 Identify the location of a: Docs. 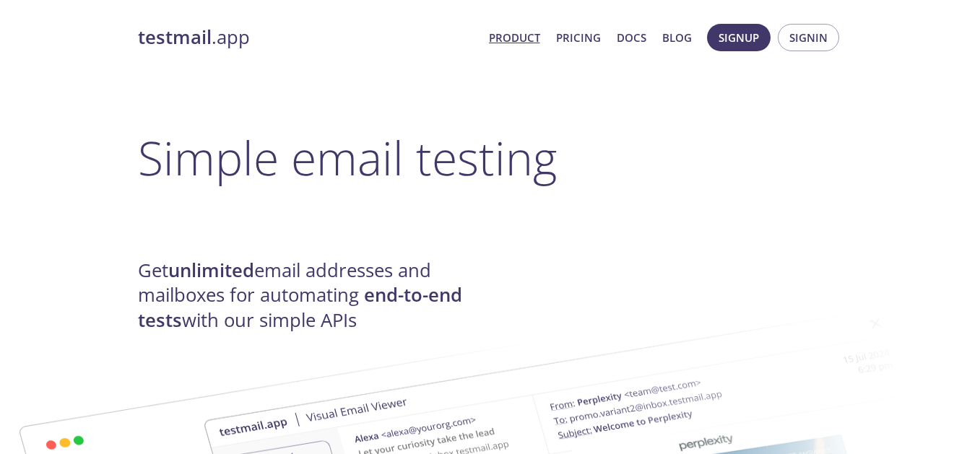
(631, 37).